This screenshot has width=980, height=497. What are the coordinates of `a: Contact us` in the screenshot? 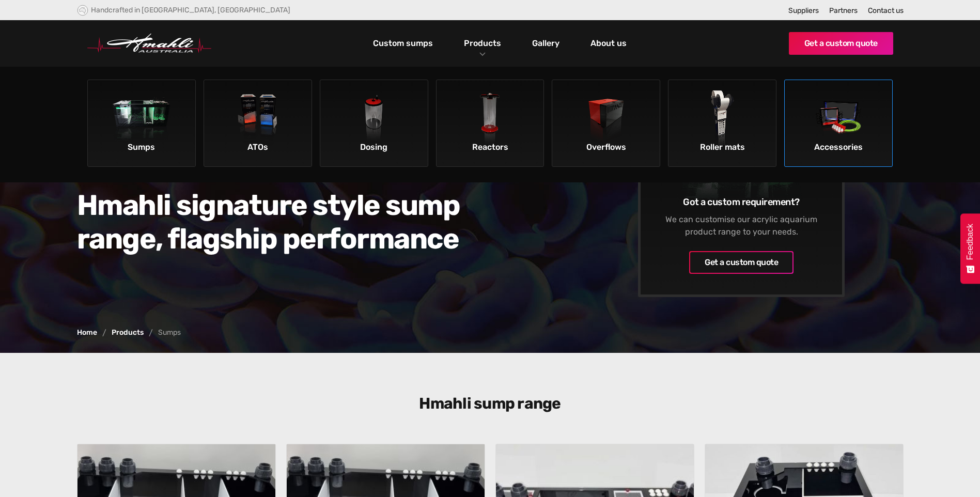 It's located at (885, 10).